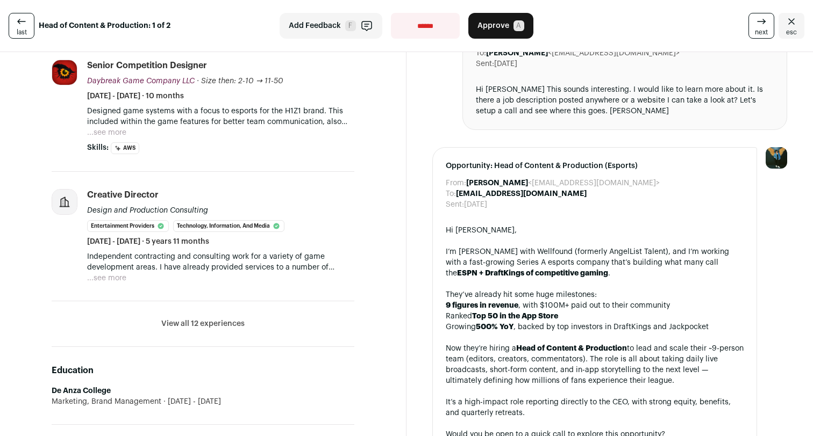 The image size is (813, 436). I want to click on div: They’ve already hit some huge milestones:, so click(595, 295).